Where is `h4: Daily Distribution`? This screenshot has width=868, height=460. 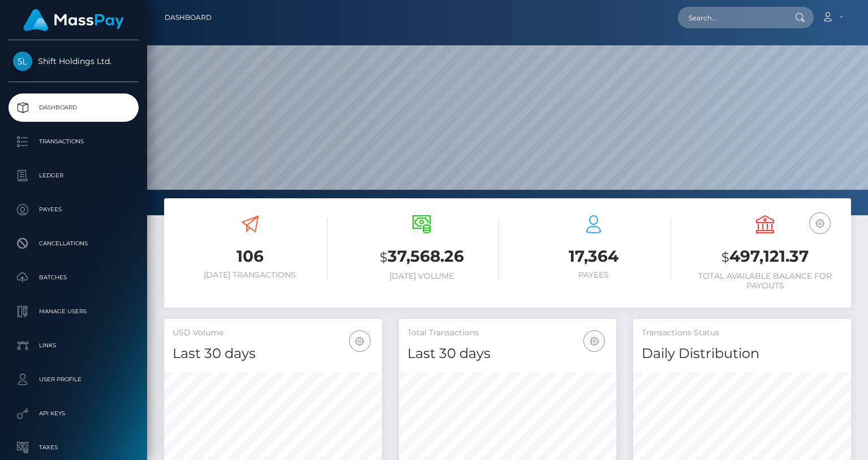 h4: Daily Distribution is located at coordinates (742, 354).